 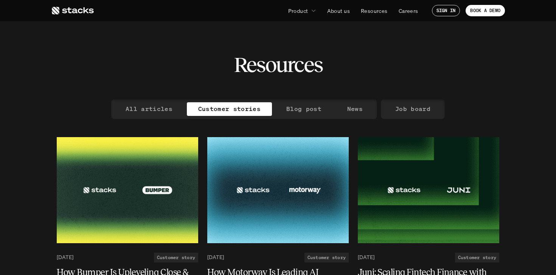 What do you see at coordinates (229, 109) in the screenshot?
I see `a: Customer stories` at bounding box center [229, 109].